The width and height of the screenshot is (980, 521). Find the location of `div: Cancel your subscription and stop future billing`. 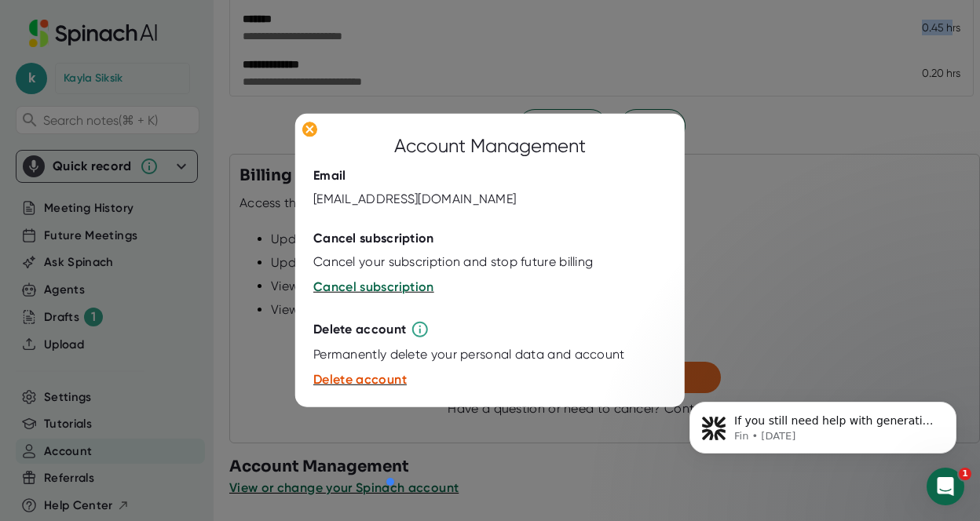

div: Cancel your subscription and stop future billing is located at coordinates (453, 262).